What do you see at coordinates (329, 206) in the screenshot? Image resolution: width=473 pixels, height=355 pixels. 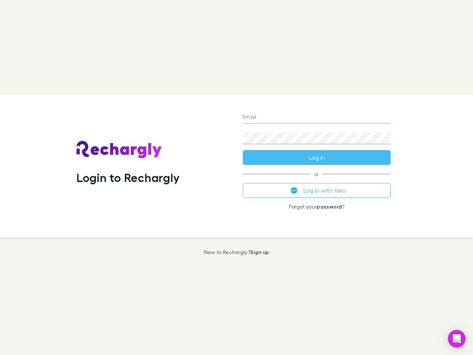 I see `a: password` at bounding box center [329, 206].